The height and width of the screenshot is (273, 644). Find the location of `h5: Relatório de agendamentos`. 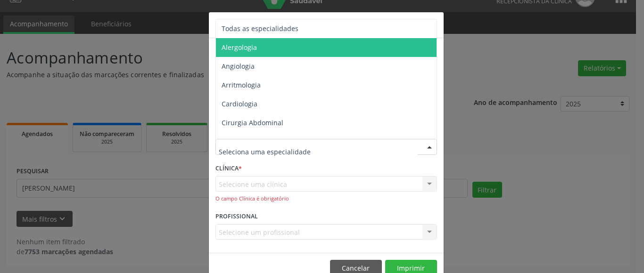

h5: Relatório de agendamentos is located at coordinates (269, 25).